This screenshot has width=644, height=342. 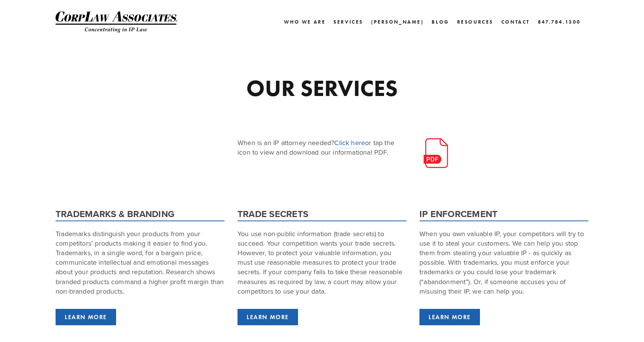 I want to click on a: Blog, so click(x=440, y=22).